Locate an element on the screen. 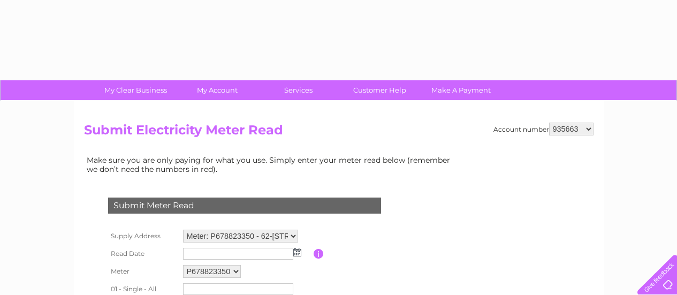 The width and height of the screenshot is (677, 295). h2: Submit Electricity Meter Read is located at coordinates (339, 133).